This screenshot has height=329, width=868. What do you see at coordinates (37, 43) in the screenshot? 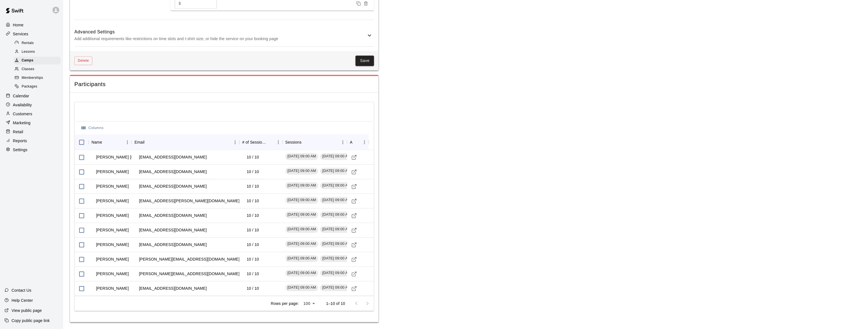
I see `div: Rentals` at bounding box center [37, 43].